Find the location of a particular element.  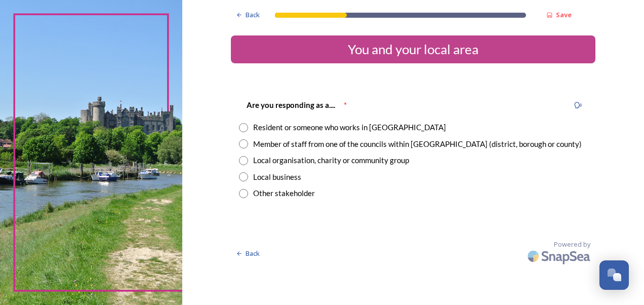

button: Open Chat is located at coordinates (614, 275).